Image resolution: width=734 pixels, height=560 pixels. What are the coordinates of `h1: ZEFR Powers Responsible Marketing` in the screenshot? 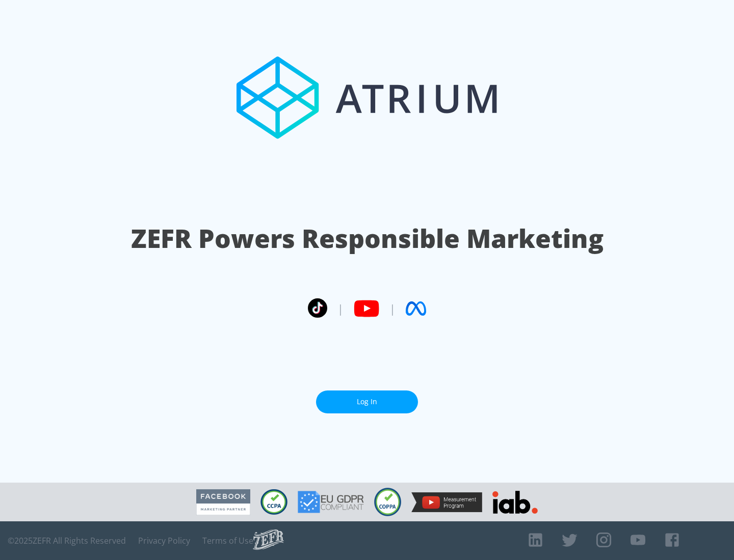 It's located at (367, 238).